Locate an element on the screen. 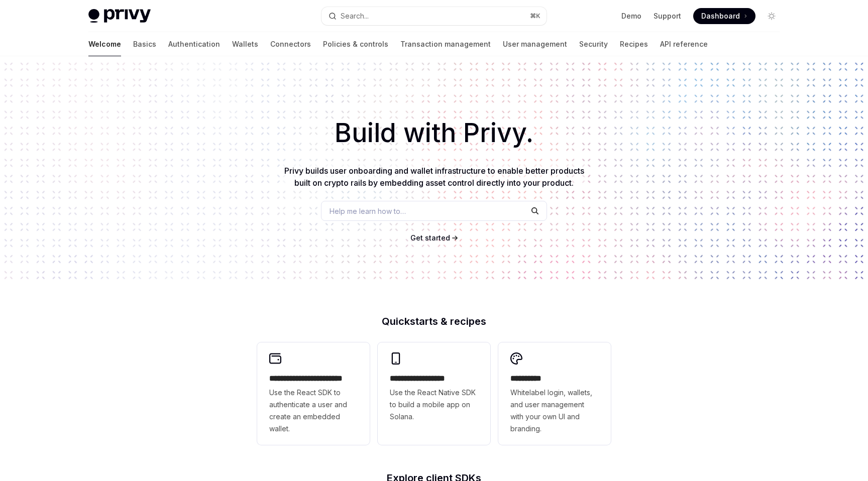 This screenshot has width=868, height=481. a: Security is located at coordinates (593, 44).